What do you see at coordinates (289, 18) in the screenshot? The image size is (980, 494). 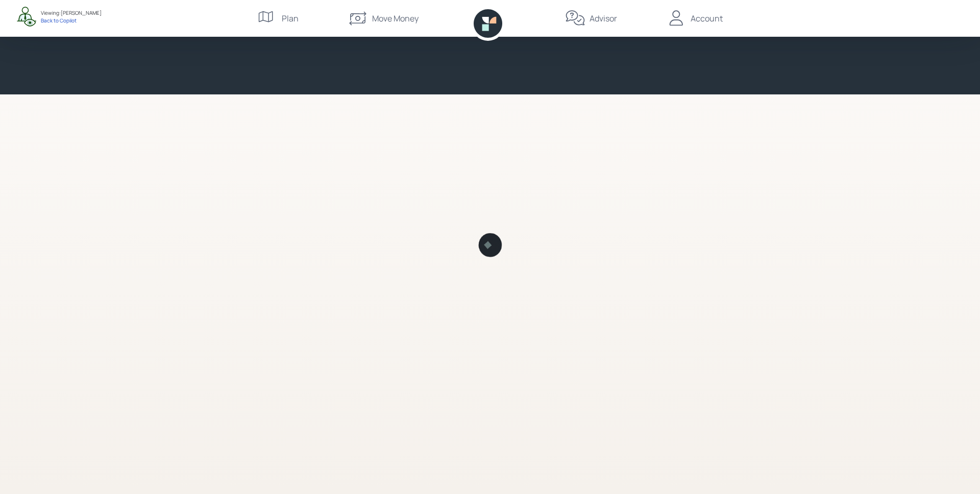 I see `div: Plan` at bounding box center [289, 18].